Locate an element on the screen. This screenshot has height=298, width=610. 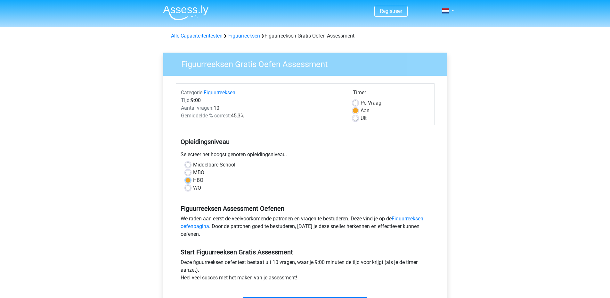
label: WO is located at coordinates (197, 188).